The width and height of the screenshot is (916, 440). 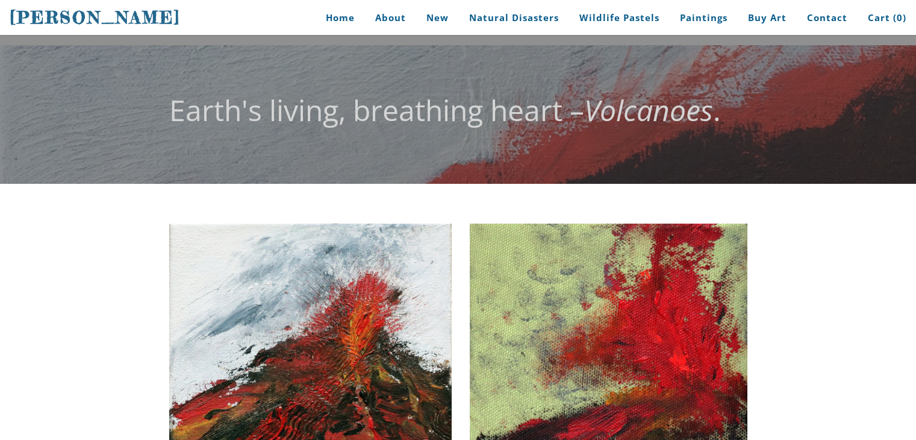 I want to click on a: Paintings, so click(x=703, y=17).